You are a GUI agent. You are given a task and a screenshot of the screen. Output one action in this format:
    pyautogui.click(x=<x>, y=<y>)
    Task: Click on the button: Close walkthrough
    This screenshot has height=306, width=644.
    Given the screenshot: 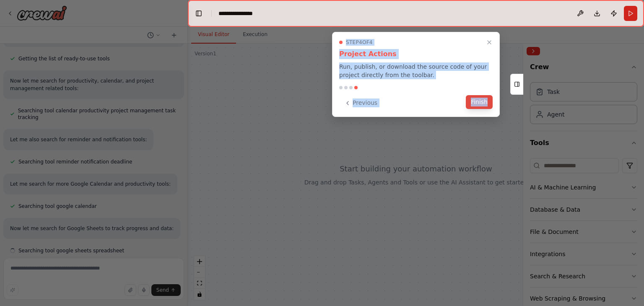 What is the action you would take?
    pyautogui.click(x=489, y=42)
    